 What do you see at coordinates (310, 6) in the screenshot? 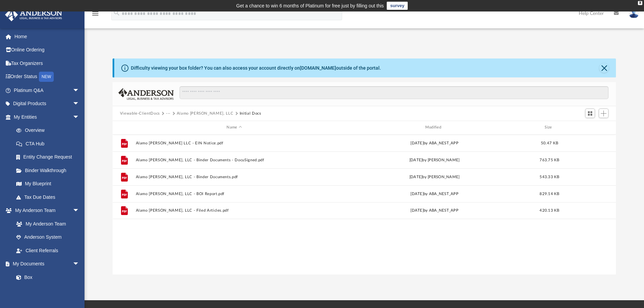
I see `div: Get a chance to win 6 months of Platinum for free just by filling out this` at bounding box center [310, 6].